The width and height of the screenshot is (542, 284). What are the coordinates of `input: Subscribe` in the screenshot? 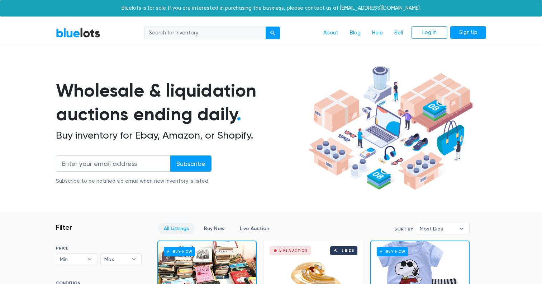 It's located at (191, 163).